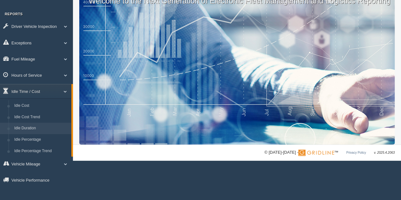 The image size is (401, 200). What do you see at coordinates (356, 153) in the screenshot?
I see `a: Privacy Policy` at bounding box center [356, 153].